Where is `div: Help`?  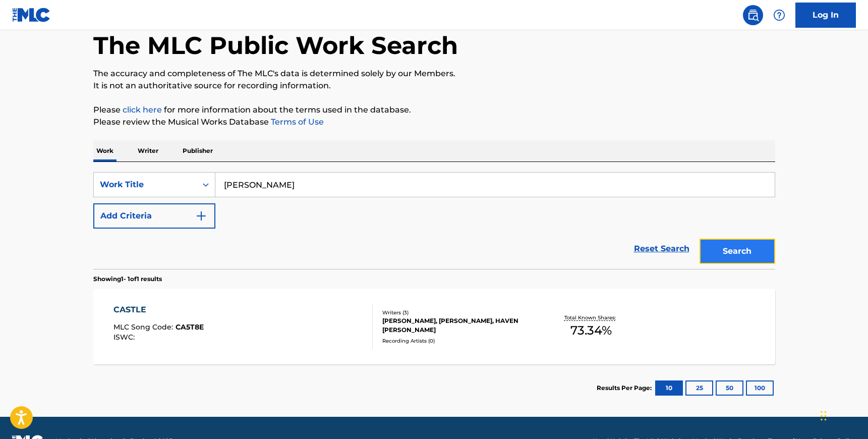 div: Help is located at coordinates (779, 15).